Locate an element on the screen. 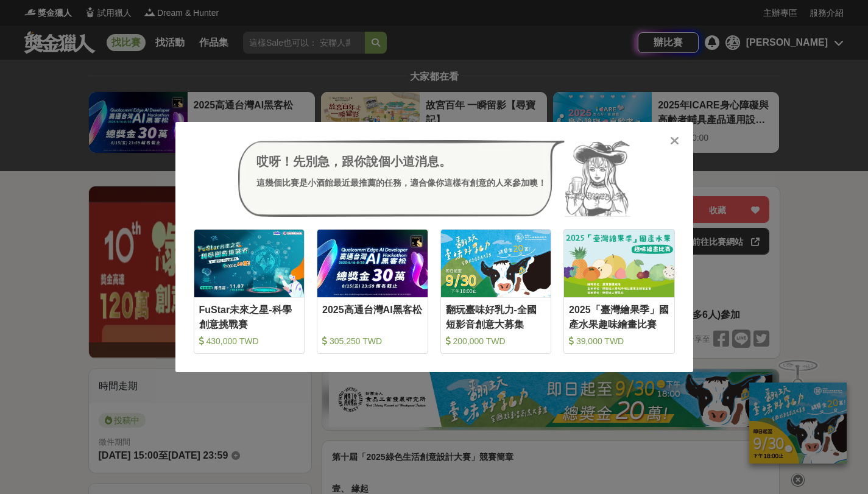  div: 這幾個比賽是小酒館最近最推薦的任務，適合像你這樣有創意的人來參加噢！ is located at coordinates (401, 183).